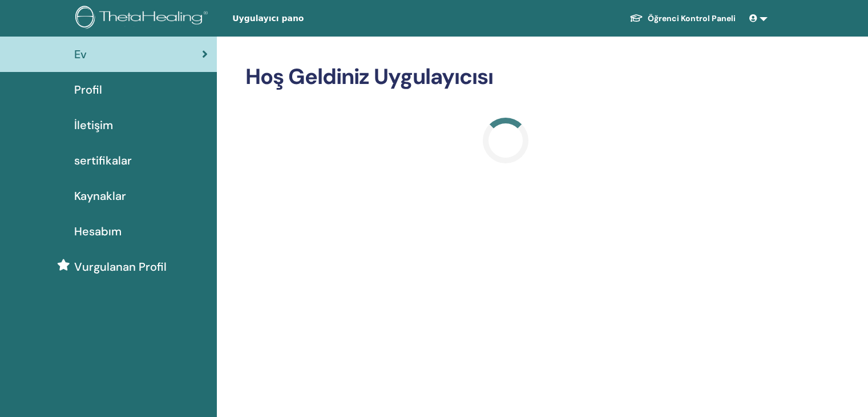 This screenshot has height=417, width=868. What do you see at coordinates (120, 267) in the screenshot?
I see `span: Vurgulanan Profil` at bounding box center [120, 267].